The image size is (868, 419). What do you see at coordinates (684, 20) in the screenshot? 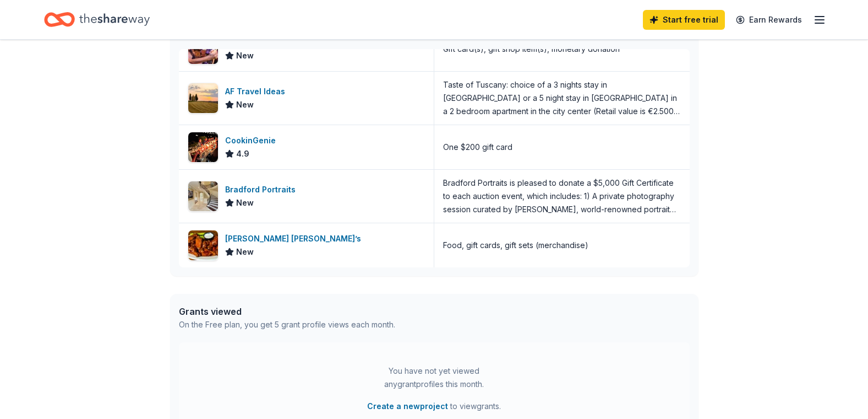
I see `a: Start free trial` at bounding box center [684, 20].